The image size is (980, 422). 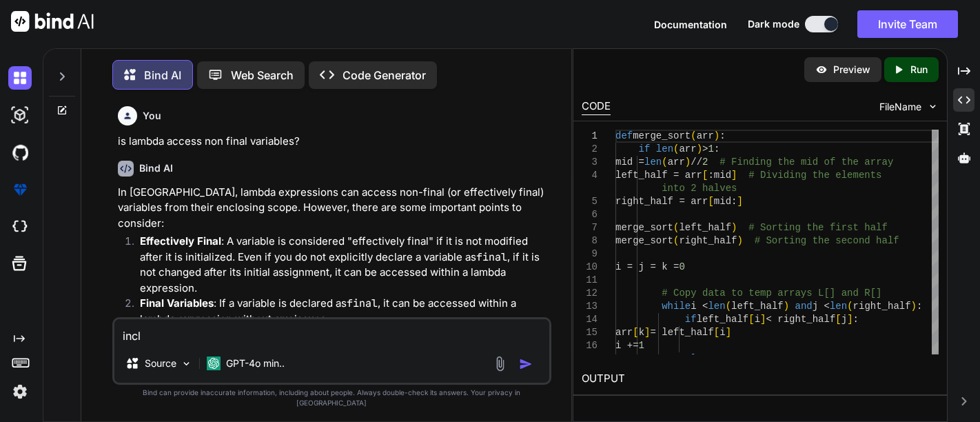 What do you see at coordinates (919, 70) in the screenshot?
I see `p: Run` at bounding box center [919, 70].